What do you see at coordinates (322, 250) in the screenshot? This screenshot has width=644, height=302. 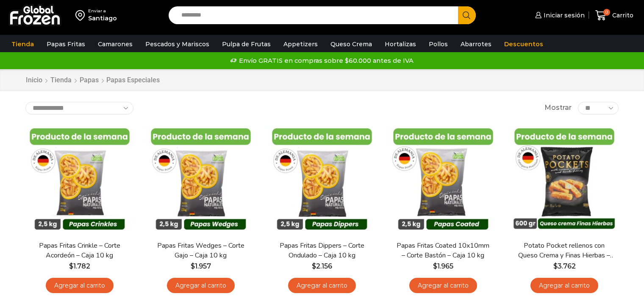 I see `a: Papas Fritas Dippers – Corte Ondulado – Caja 10 kg` at bounding box center [322, 250].